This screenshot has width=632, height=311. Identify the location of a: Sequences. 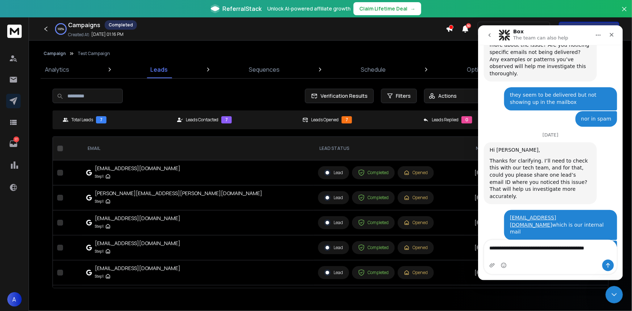
(264, 70).